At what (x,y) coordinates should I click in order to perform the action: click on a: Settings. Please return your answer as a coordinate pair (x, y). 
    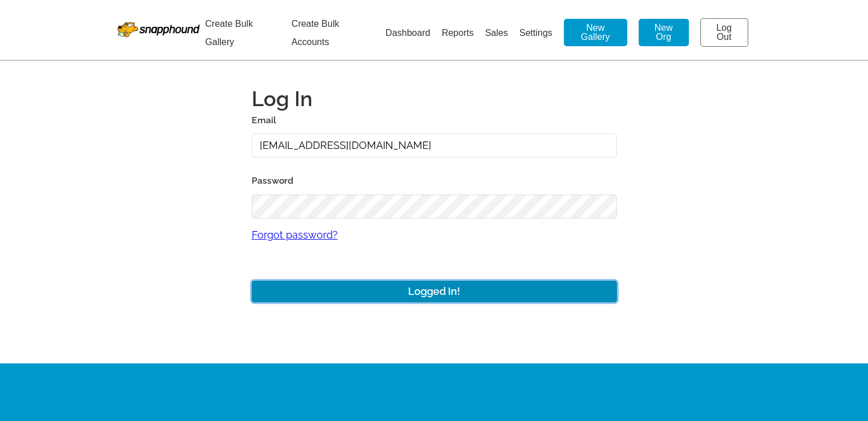
    Looking at the image, I should click on (536, 32).